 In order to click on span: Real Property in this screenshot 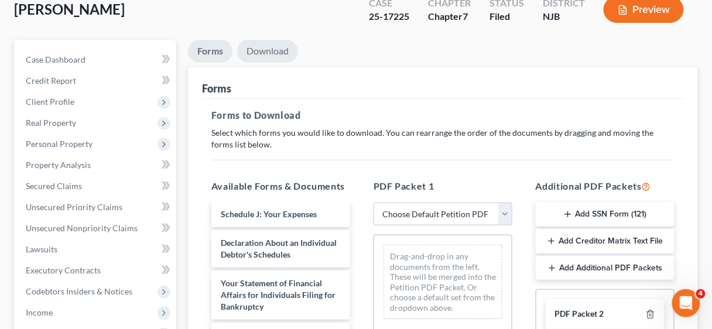, I will do `click(51, 122)`.